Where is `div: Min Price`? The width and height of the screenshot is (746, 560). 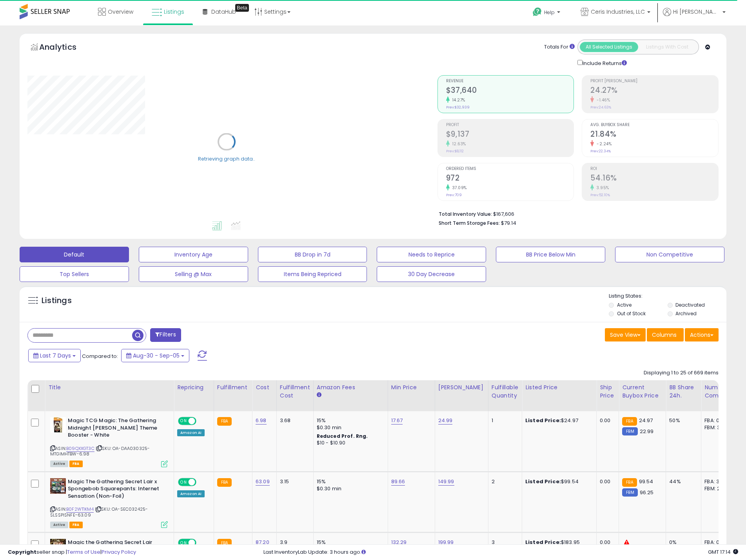 div: Min Price is located at coordinates (411, 388).